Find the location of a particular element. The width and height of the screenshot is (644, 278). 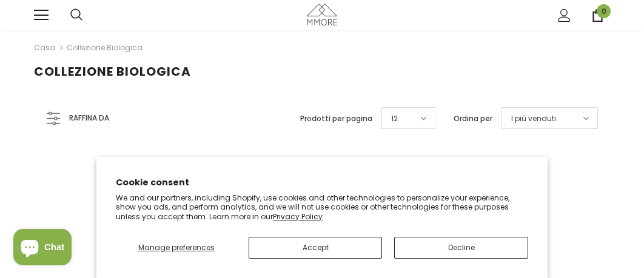

h2: Cookie consent is located at coordinates (321, 182).